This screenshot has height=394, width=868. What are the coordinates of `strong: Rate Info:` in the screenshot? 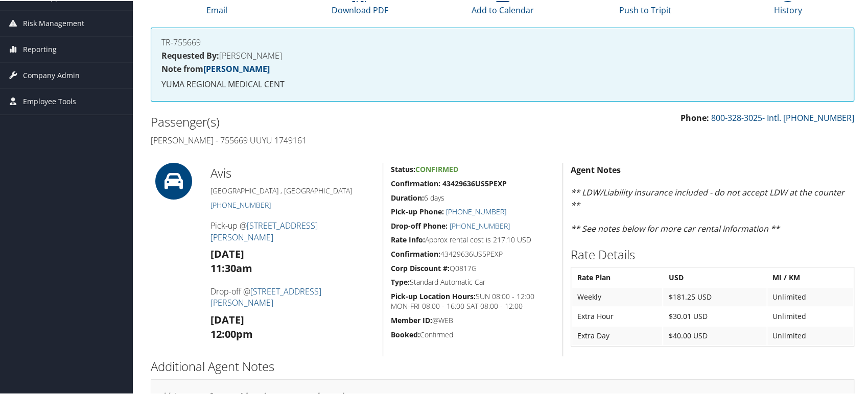 It's located at (408, 239).